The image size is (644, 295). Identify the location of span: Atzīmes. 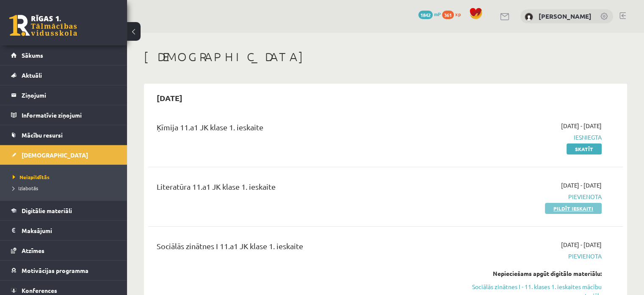
(33, 250).